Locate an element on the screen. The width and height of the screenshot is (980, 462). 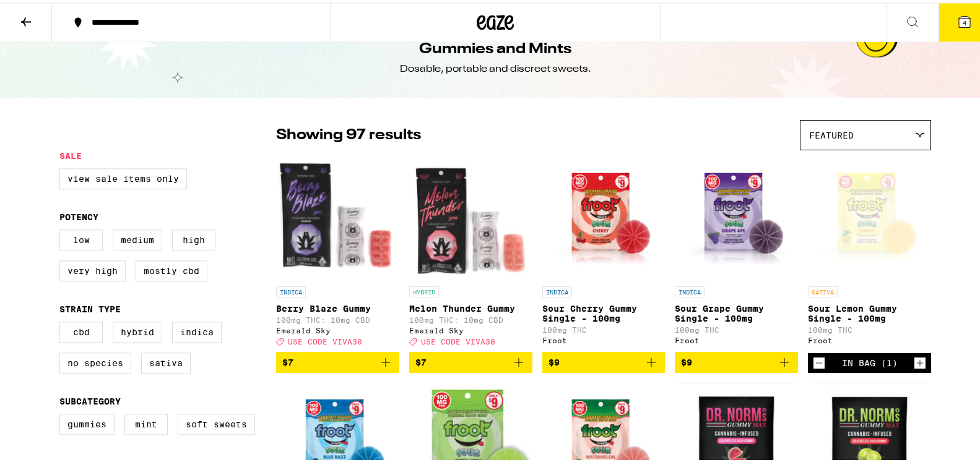
span: Hi. Need any help? is located at coordinates (49, 14).